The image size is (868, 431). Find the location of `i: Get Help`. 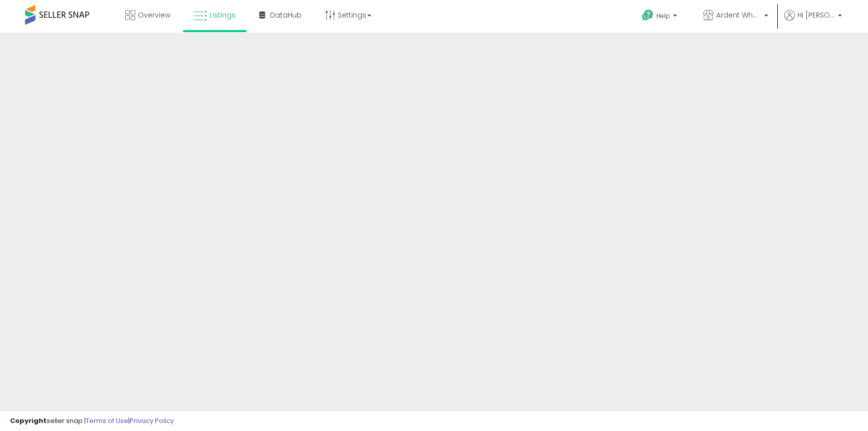

i: Get Help is located at coordinates (648, 15).